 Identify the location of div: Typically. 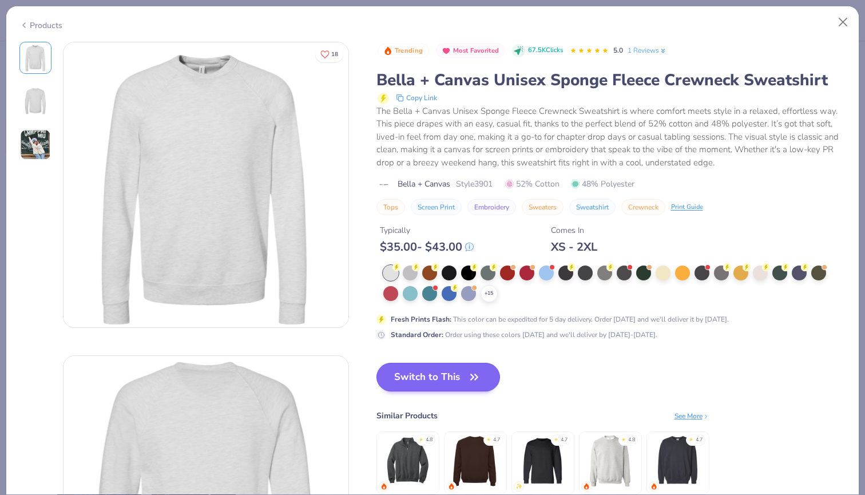
(427, 230).